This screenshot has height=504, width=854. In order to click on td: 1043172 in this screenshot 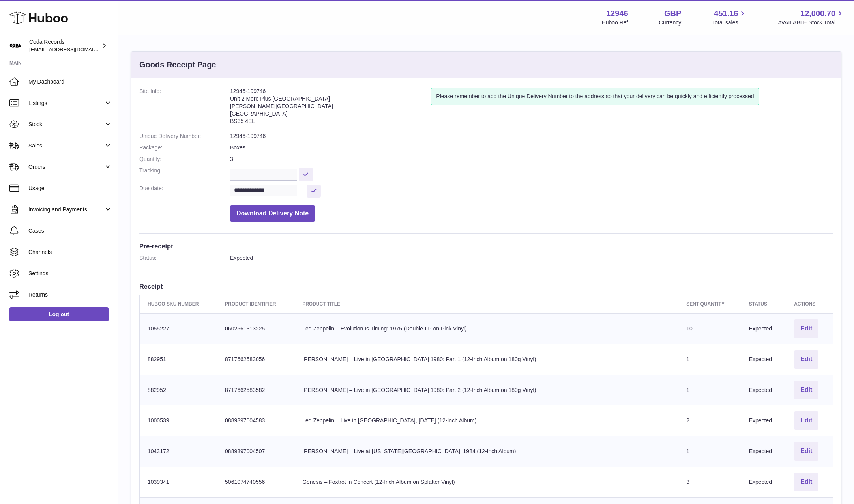, I will do `click(179, 452)`.